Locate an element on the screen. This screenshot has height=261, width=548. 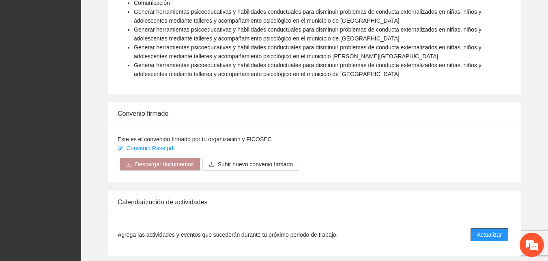
span: Descargar documentos is located at coordinates (164, 165).